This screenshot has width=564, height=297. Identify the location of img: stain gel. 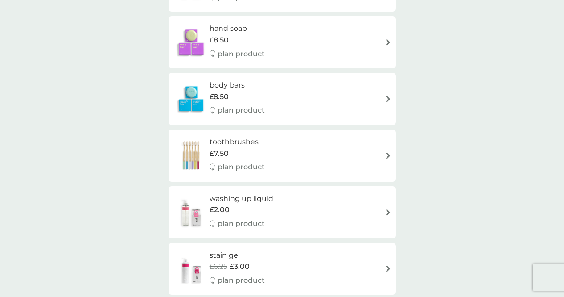
(191, 269).